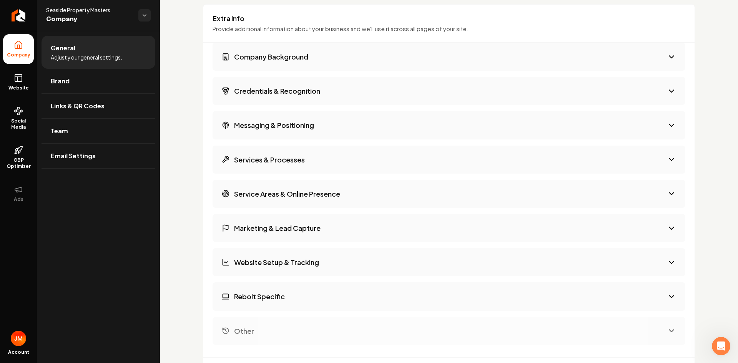  What do you see at coordinates (18, 158) in the screenshot?
I see `a: GBP Optimizer` at bounding box center [18, 158].